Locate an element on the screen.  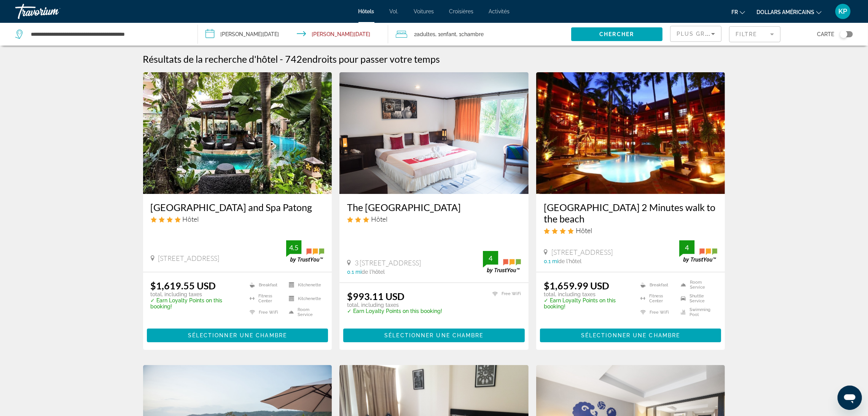
li: Shuttle Service is located at coordinates (697, 299).